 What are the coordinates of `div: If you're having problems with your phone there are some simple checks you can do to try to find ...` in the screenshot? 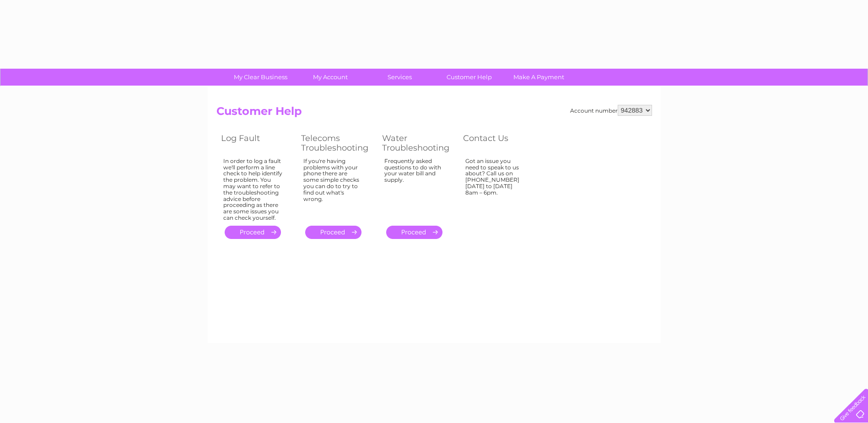 It's located at (334, 187).